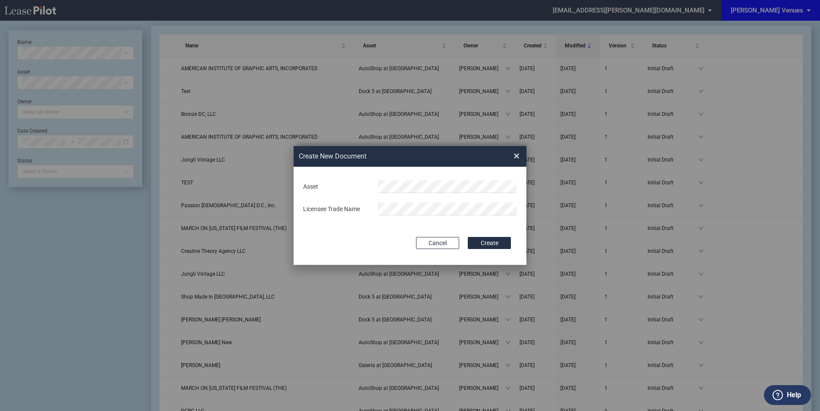 The height and width of the screenshot is (411, 820). What do you see at coordinates (447, 209) in the screenshot?
I see `input: Licensee Trade Name` at bounding box center [447, 209].